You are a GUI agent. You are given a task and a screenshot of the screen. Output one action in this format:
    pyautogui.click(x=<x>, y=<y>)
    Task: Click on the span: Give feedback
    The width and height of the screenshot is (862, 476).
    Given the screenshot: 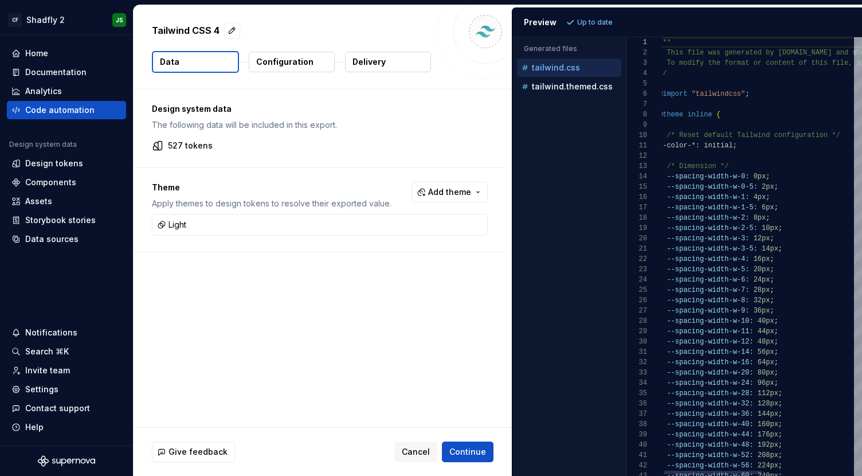 What is the action you would take?
    pyautogui.click(x=198, y=451)
    